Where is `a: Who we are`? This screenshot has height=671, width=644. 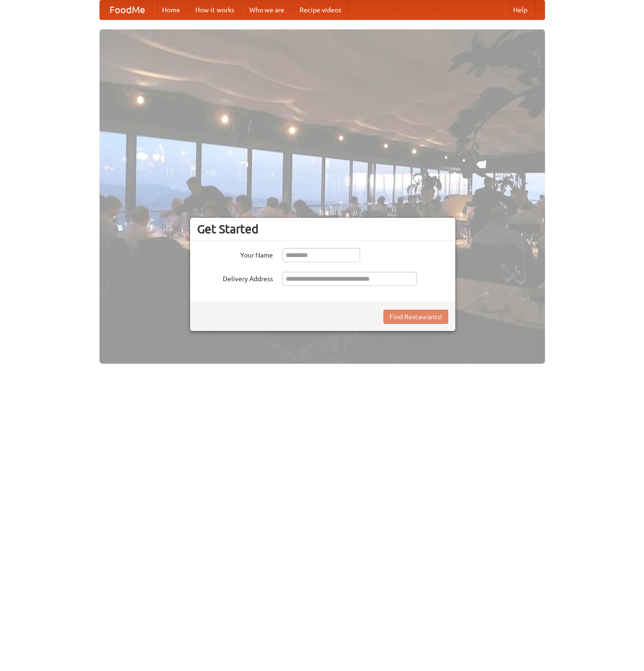 a: Who we are is located at coordinates (267, 10).